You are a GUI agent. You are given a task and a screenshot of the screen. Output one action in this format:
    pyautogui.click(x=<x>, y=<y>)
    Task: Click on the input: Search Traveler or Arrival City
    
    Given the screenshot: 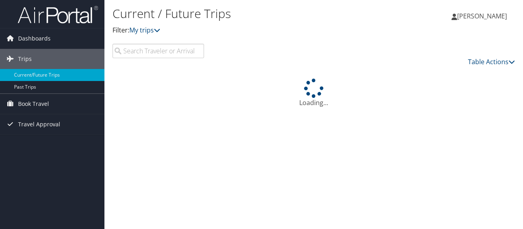 What is the action you would take?
    pyautogui.click(x=158, y=51)
    